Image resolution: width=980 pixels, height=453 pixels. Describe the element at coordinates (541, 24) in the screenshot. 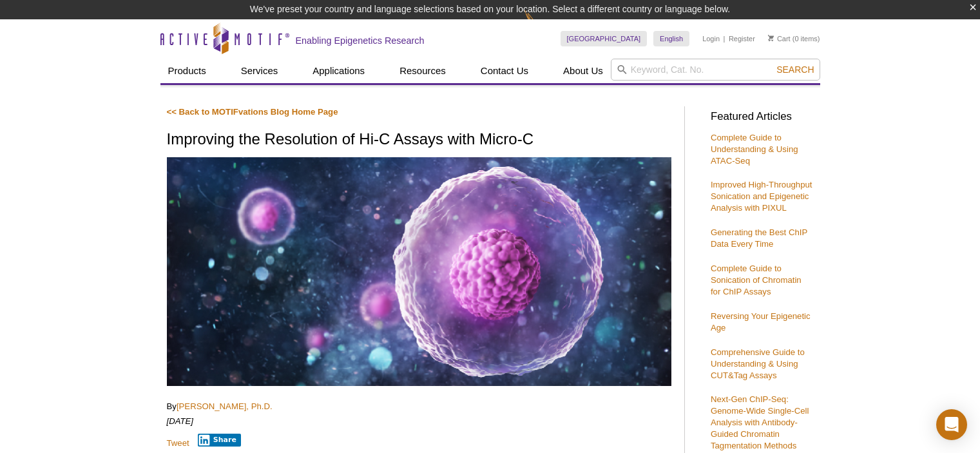

I see `img: Change Here` at that location.